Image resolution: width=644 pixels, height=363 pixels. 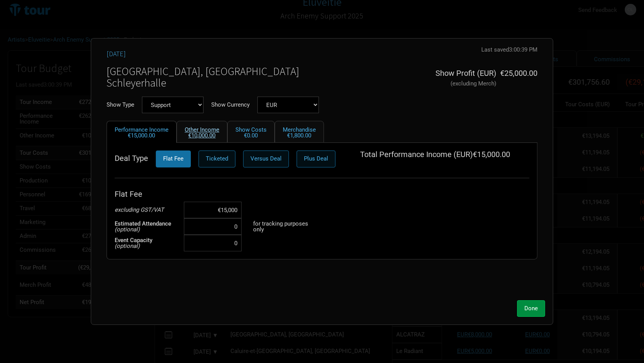 What do you see at coordinates (266, 159) in the screenshot?
I see `button: Versus Deal` at bounding box center [266, 159].